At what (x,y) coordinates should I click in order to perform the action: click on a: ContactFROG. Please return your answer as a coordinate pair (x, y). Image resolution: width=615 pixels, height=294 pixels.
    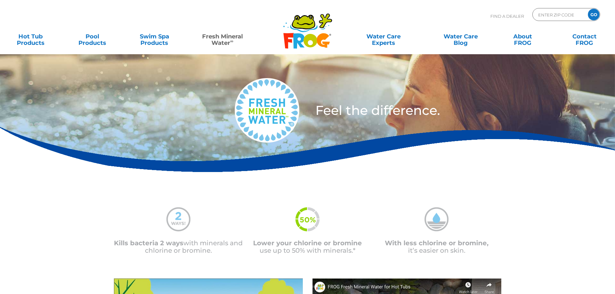
    Looking at the image, I should click on (584, 36).